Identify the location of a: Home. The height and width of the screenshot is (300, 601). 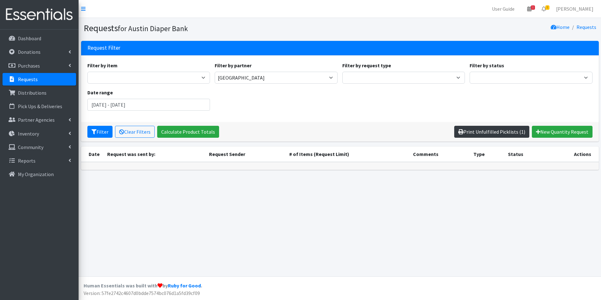
(561, 27).